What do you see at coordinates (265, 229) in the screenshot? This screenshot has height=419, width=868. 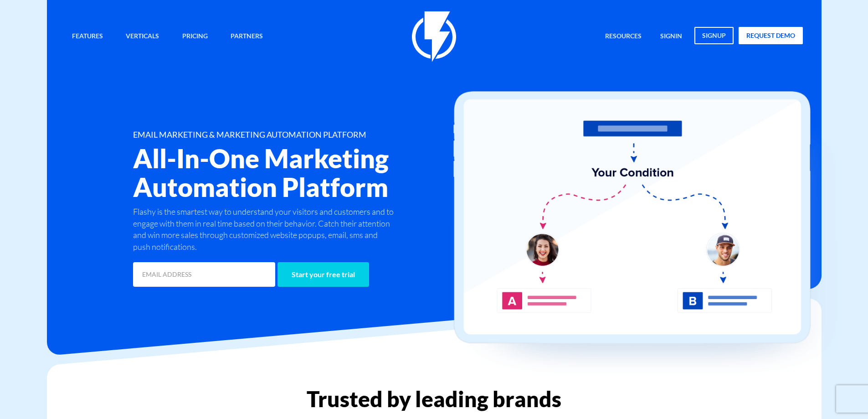 I see `p: Flashy is the smartest way to understand your visitors and customers and to engage with them in r...` at bounding box center [265, 229].